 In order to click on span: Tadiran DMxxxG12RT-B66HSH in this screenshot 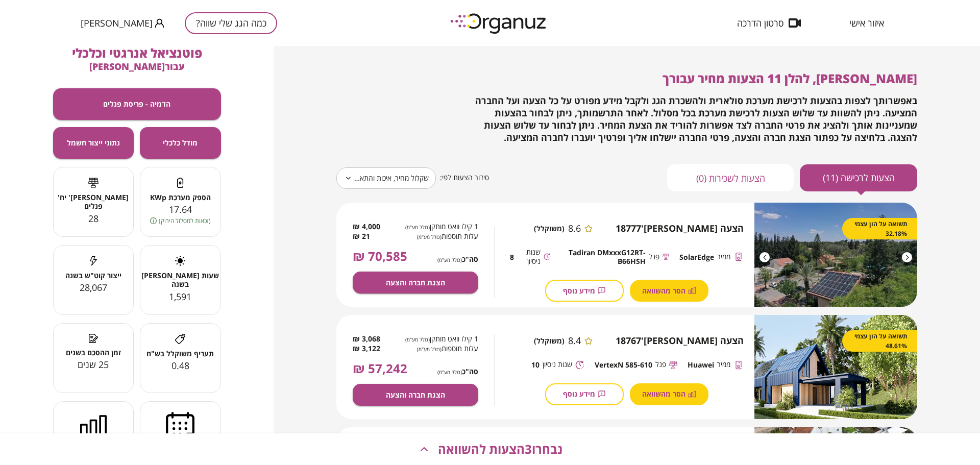, I will do `click(603, 257)`.